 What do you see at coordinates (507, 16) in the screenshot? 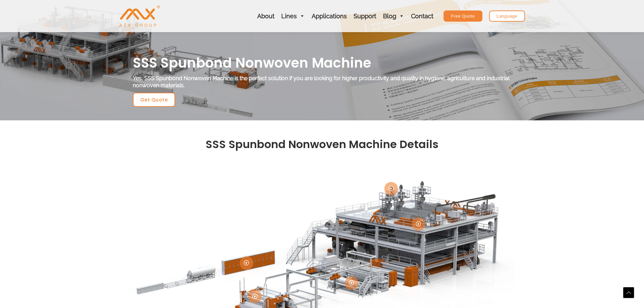
I see `div: Language` at bounding box center [507, 16].